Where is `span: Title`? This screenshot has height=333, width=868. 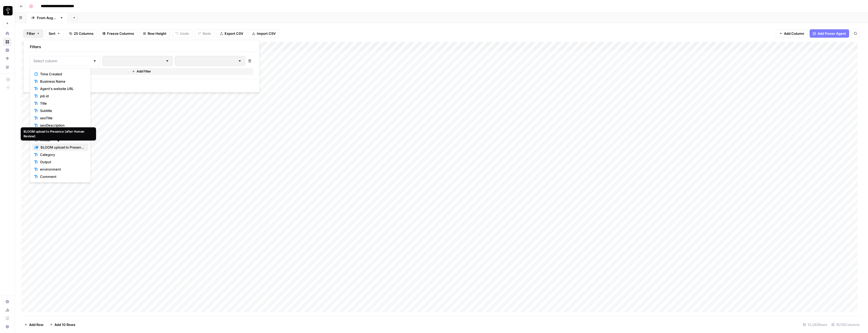
span: Title is located at coordinates (62, 103).